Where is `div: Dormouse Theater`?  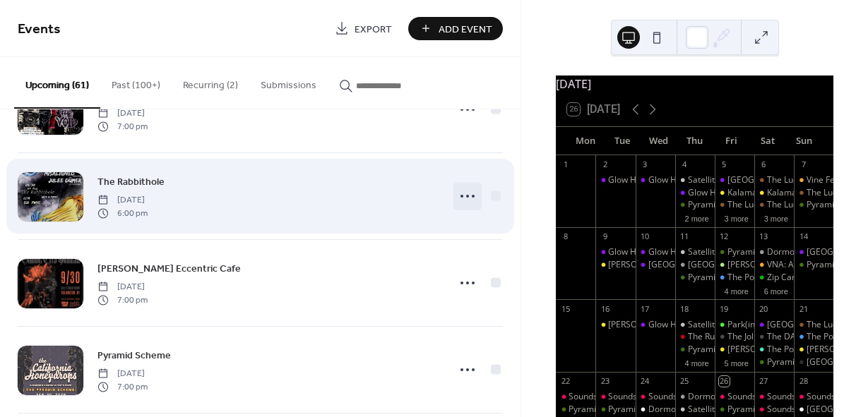
div: Dormouse Theater is located at coordinates (813, 409).